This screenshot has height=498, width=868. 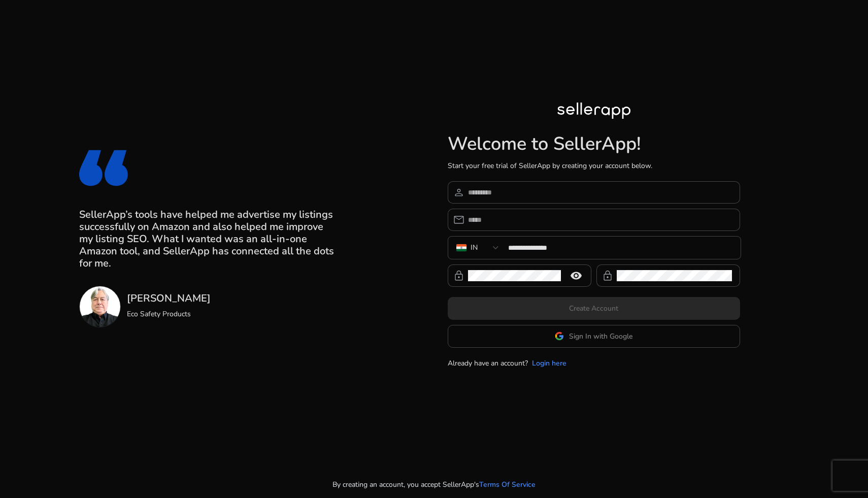 I want to click on div: IN, so click(x=474, y=248).